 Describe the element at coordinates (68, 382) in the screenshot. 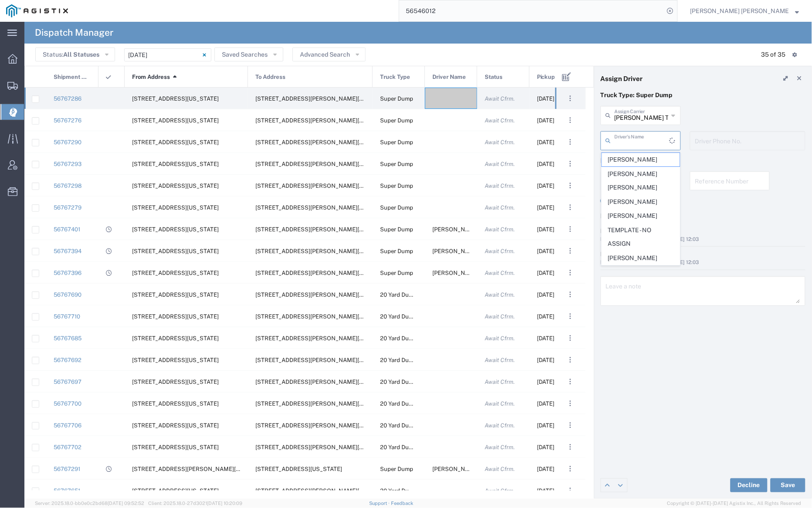

I see `a: 56767697` at that location.